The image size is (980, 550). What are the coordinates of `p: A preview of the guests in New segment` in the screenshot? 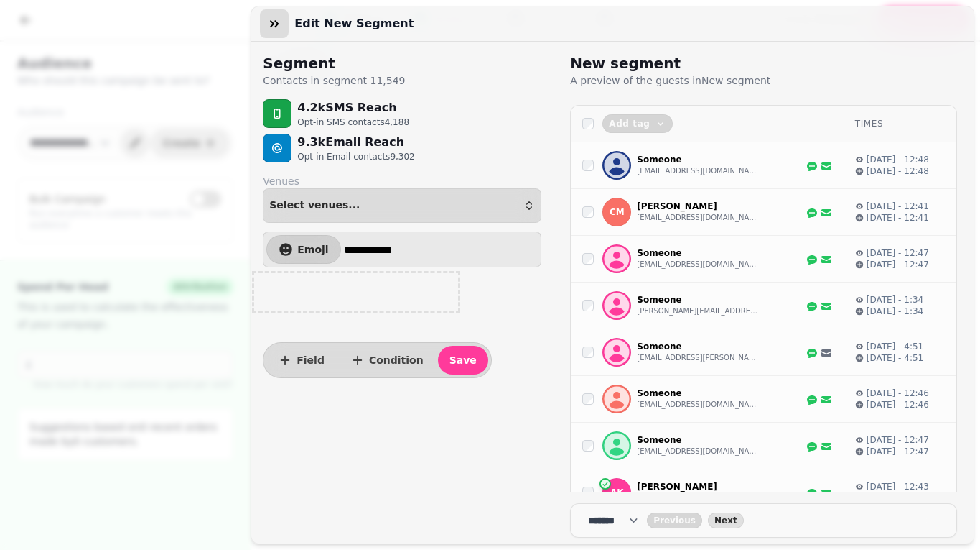 It's located at (754, 80).